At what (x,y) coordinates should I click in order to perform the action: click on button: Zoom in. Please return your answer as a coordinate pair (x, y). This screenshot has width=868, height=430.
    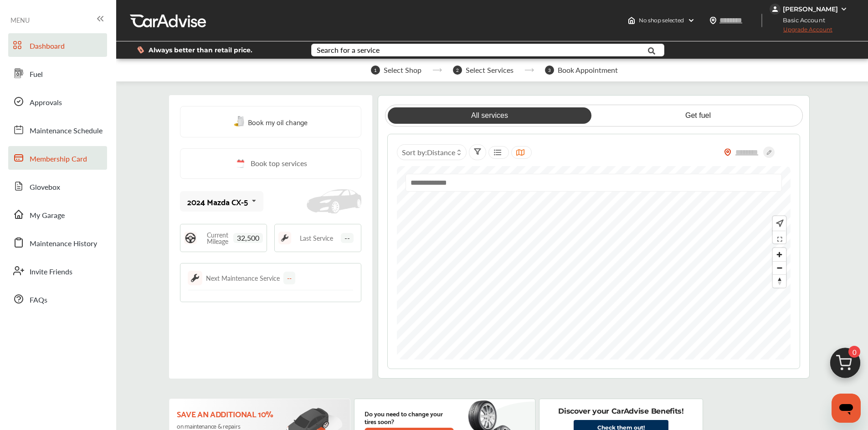
    Looking at the image, I should click on (779, 255).